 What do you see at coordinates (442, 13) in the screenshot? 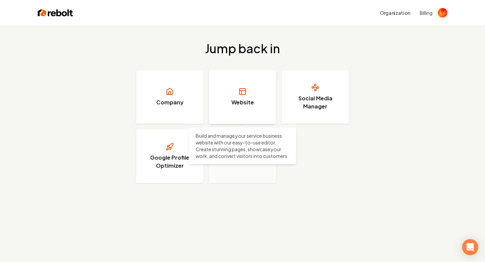
I see `img: Landon Schnippel` at bounding box center [442, 13].